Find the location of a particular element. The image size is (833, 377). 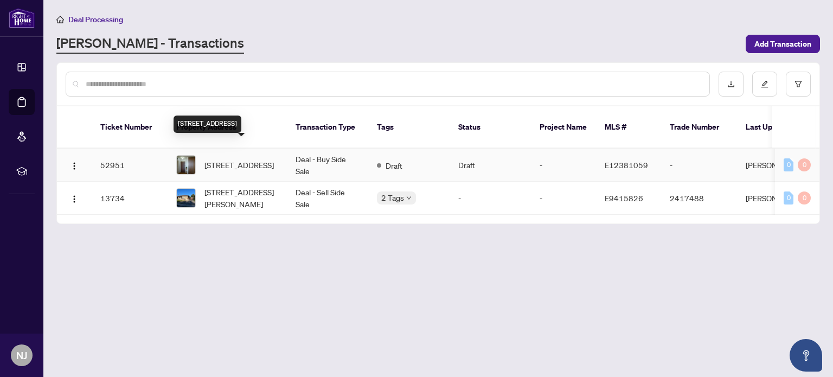

th: Status is located at coordinates (490, 127).